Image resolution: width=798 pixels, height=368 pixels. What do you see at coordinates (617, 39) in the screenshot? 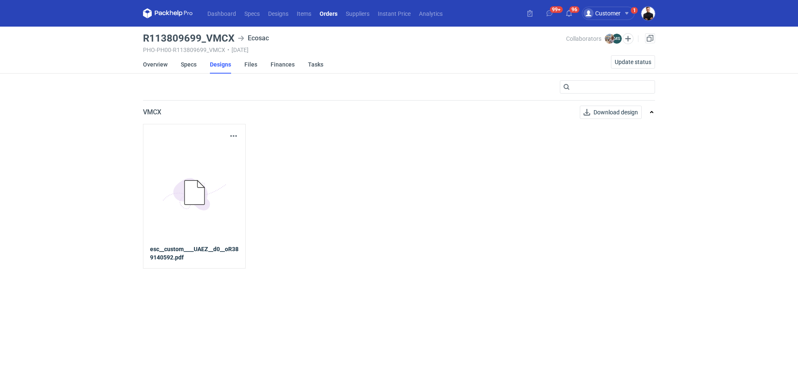
I see `figcaption: MS` at bounding box center [617, 39].